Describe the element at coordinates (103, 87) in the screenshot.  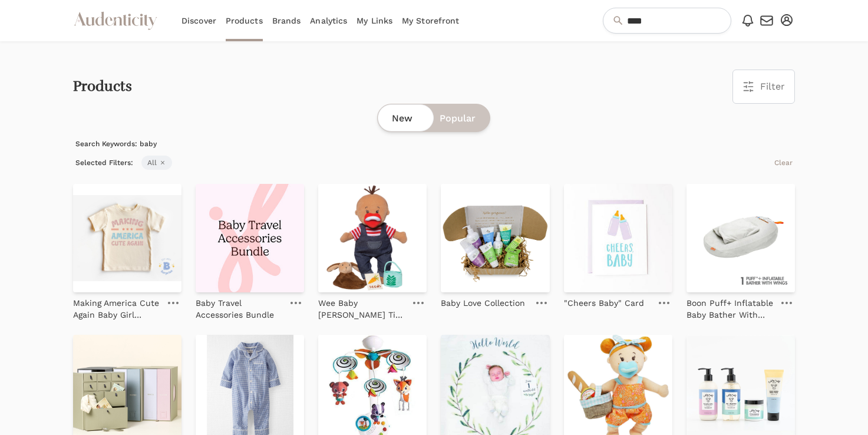
I see `h2: Products` at that location.